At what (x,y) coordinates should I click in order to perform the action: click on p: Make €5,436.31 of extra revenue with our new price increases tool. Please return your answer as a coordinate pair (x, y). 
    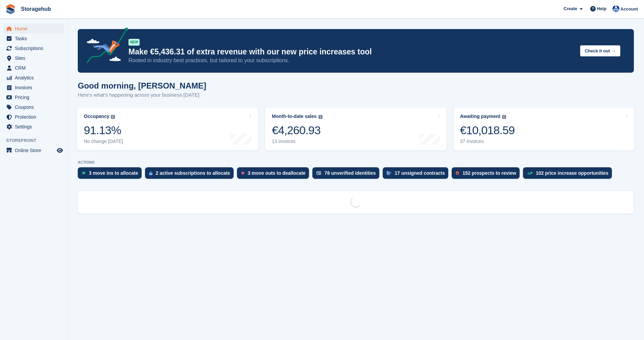
    Looking at the image, I should click on (352, 52).